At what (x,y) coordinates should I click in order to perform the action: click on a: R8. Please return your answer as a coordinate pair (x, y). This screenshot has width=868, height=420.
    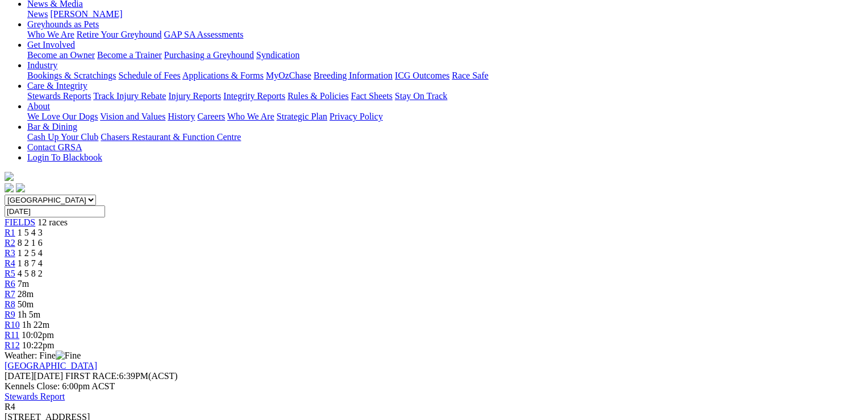
    Looking at the image, I should click on (10, 304).